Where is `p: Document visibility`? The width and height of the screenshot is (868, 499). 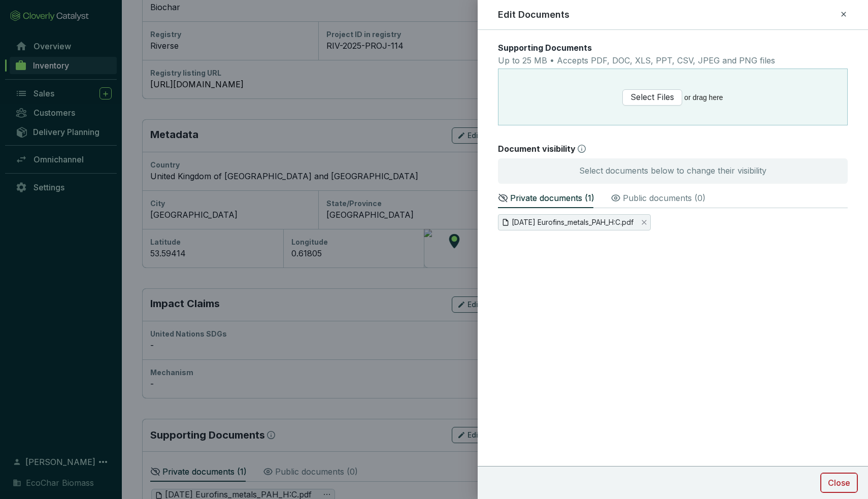
p: Document visibility is located at coordinates (537, 149).